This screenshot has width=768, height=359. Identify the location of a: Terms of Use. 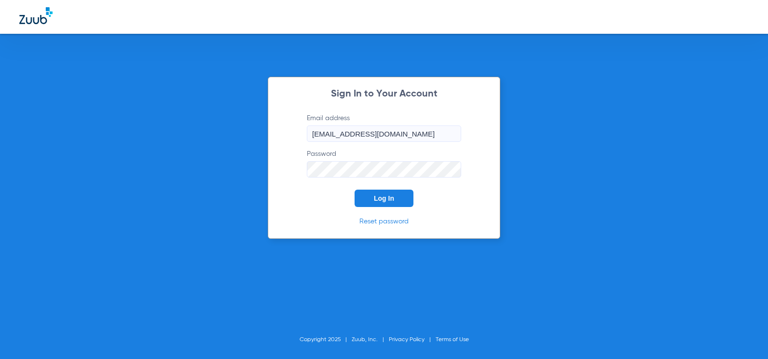
(452, 340).